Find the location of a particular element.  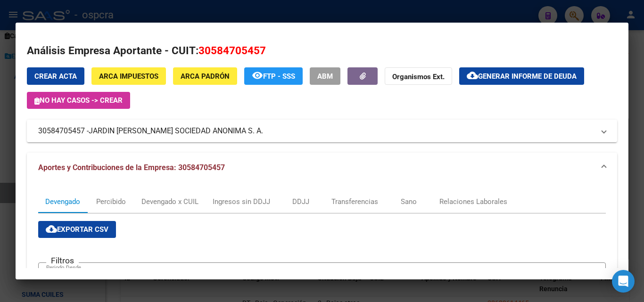

button: Crear Acta is located at coordinates (56, 76).